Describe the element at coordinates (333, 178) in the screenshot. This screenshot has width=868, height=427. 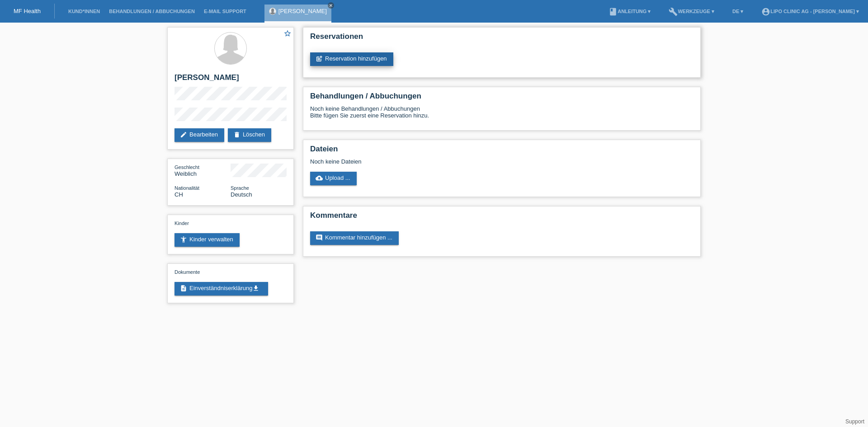
I see `a: cloud_uploadUpload ...` at that location.